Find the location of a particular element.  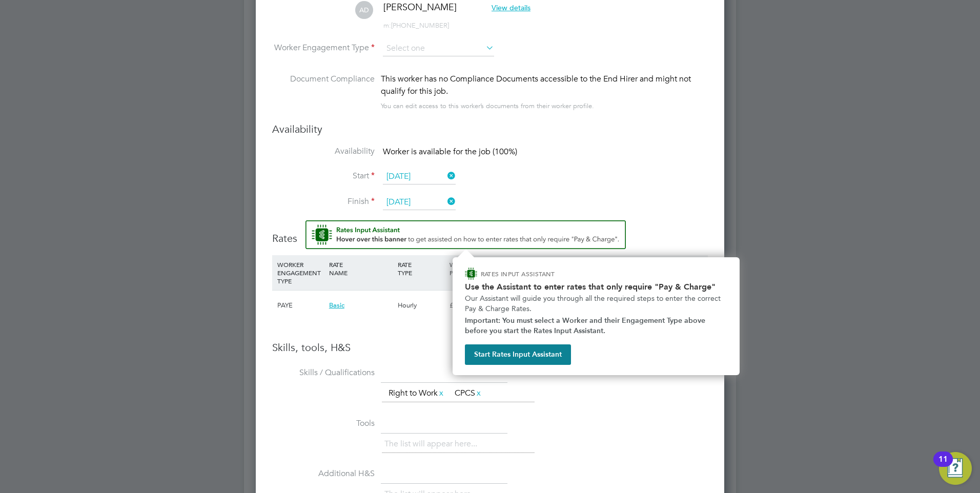

div: £0.00 is located at coordinates (473, 305).